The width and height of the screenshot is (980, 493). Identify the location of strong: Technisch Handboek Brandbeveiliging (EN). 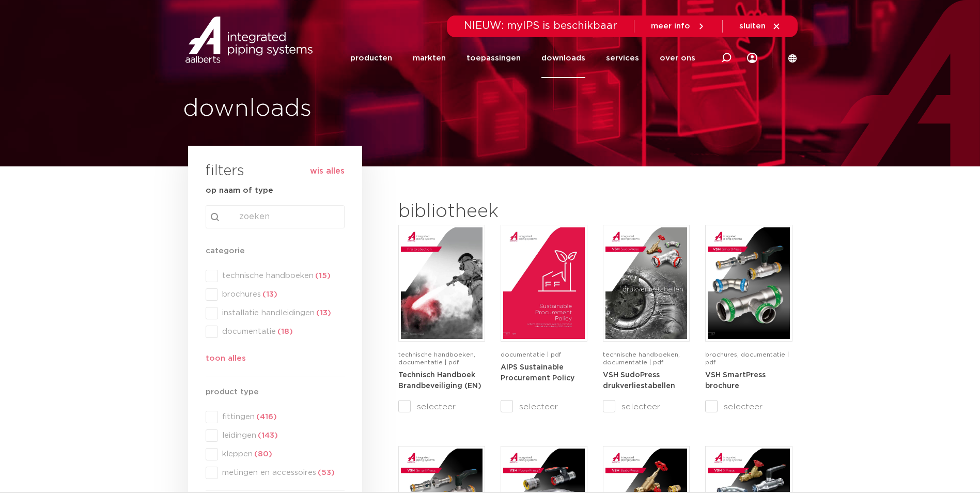
(440, 381).